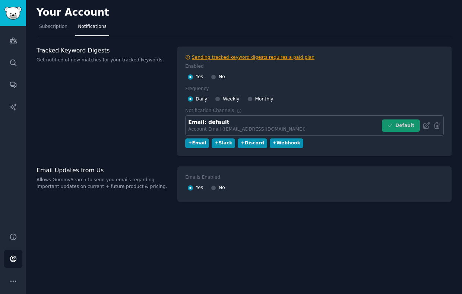 The width and height of the screenshot is (462, 294). What do you see at coordinates (253, 58) in the screenshot?
I see `div: Sending tracked keyword digests requires a paid plan` at bounding box center [253, 58].